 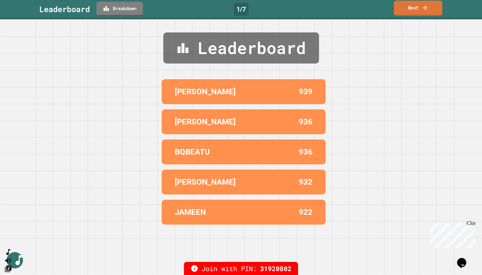 I want to click on p: 939, so click(x=306, y=92).